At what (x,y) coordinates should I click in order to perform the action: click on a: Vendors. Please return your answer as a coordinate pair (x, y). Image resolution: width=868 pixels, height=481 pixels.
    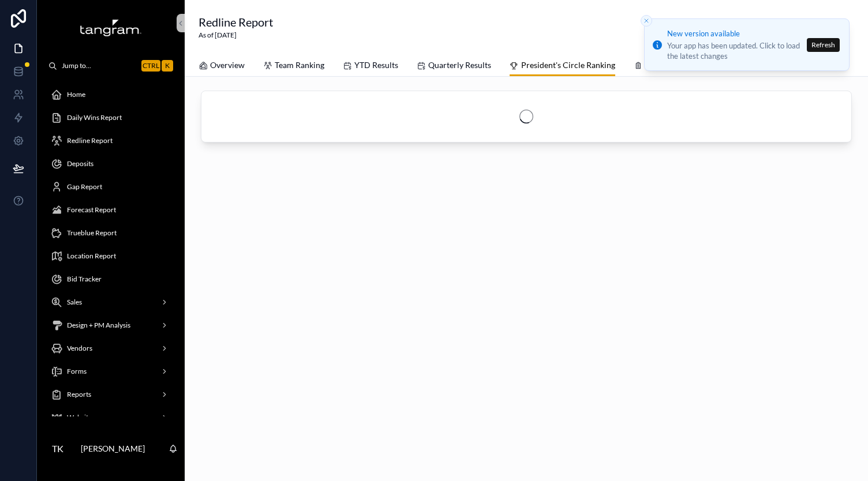
    Looking at the image, I should click on (111, 348).